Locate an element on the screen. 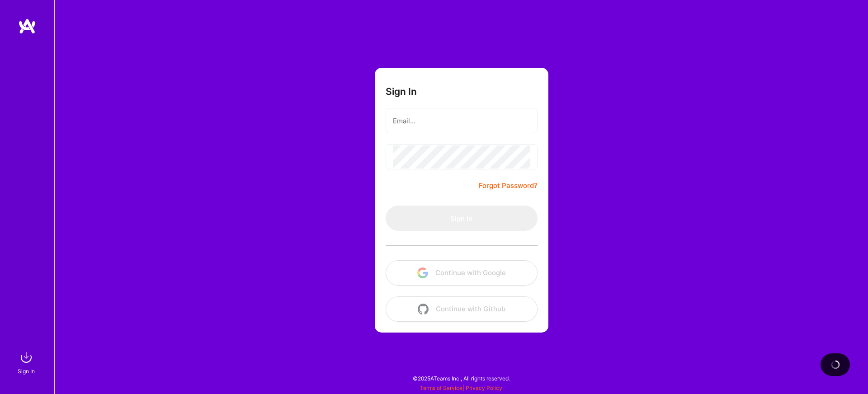  img: loading is located at coordinates (835, 365).